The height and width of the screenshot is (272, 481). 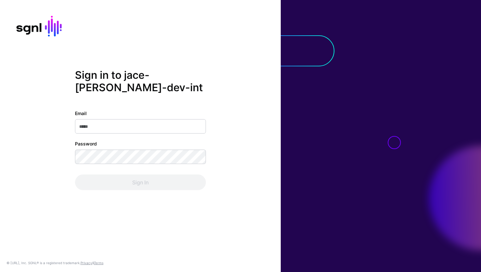 What do you see at coordinates (81, 113) in the screenshot?
I see `label: Email` at bounding box center [81, 113].